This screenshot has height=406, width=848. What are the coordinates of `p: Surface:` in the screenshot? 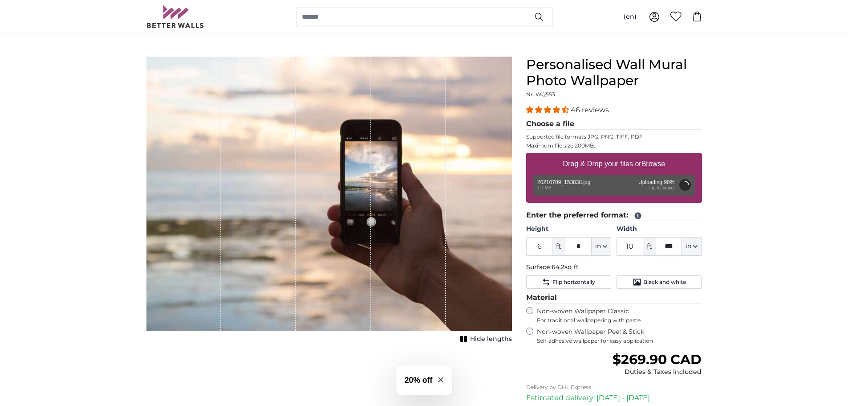 It's located at (614, 267).